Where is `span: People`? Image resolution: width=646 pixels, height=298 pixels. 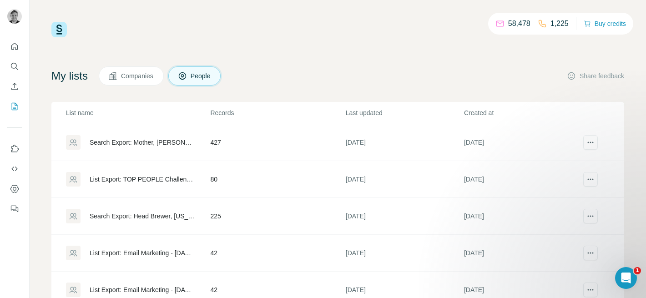
span: People is located at coordinates (201, 76).